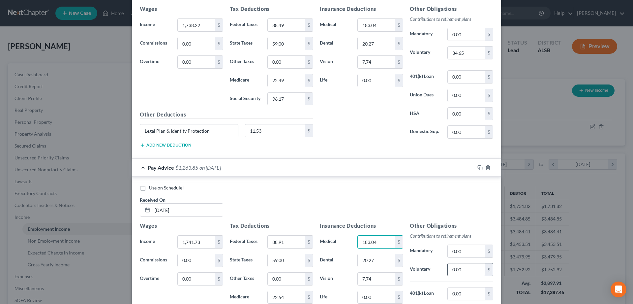 This screenshot has width=633, height=304. Describe the element at coordinates (187, 167) in the screenshot. I see `span: $1,263.85` at that location.